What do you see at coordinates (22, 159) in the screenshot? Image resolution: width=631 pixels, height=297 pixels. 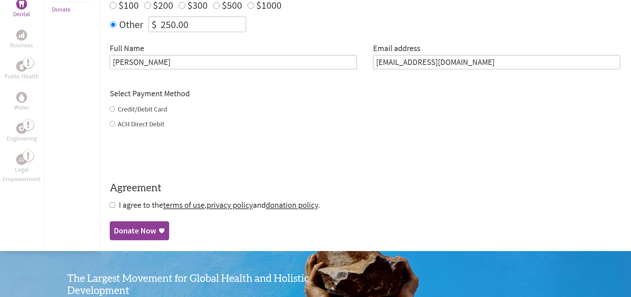 I see `img: Legal Empowerment` at bounding box center [22, 159].